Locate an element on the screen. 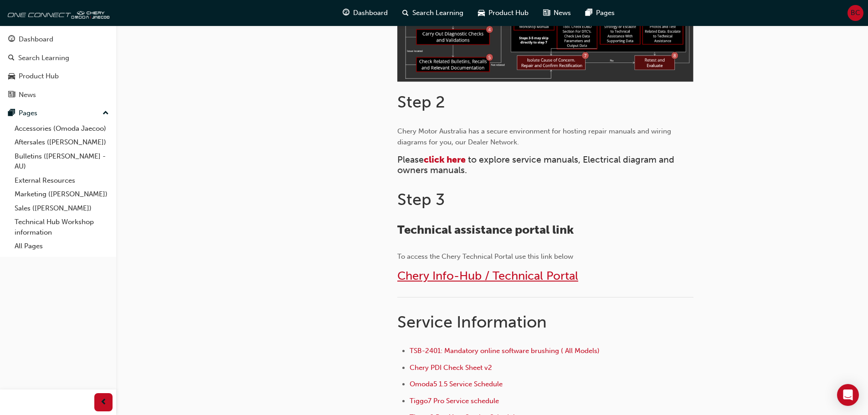 This screenshot has width=868, height=415. span: Technical assistance portal link is located at coordinates (485, 230).